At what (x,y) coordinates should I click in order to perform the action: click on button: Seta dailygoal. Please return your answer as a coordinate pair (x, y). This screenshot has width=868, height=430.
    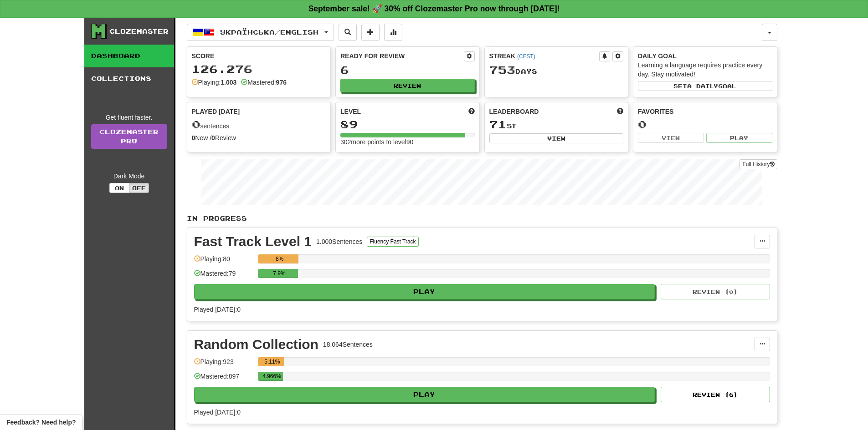
    Looking at the image, I should click on (705, 86).